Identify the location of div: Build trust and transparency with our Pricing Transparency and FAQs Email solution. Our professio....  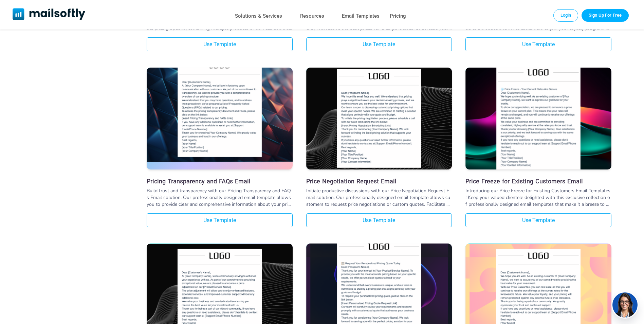
(219, 198).